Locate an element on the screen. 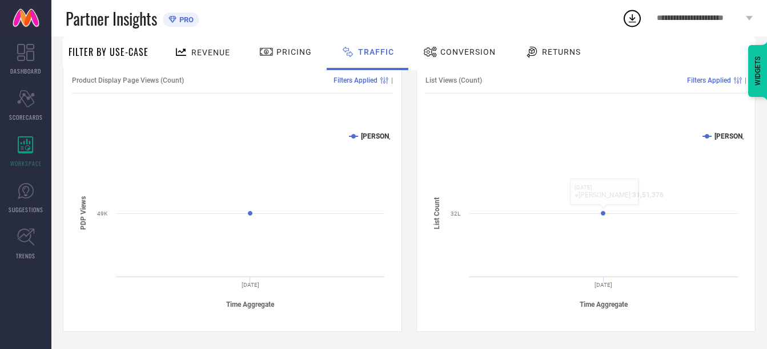 Image resolution: width=767 pixels, height=349 pixels. span: Traffic is located at coordinates (376, 52).